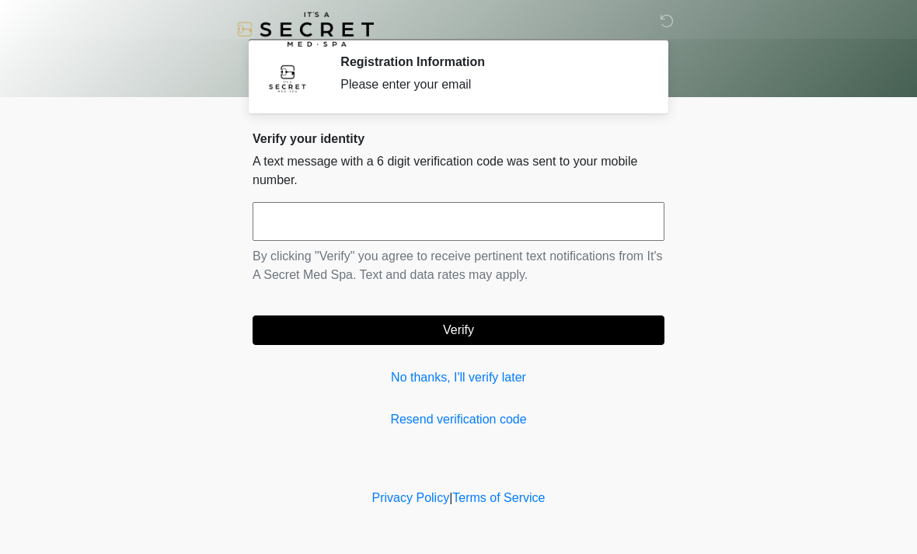 The image size is (917, 554). I want to click on img: It's A Secret Med Spa Logo, so click(305, 29).